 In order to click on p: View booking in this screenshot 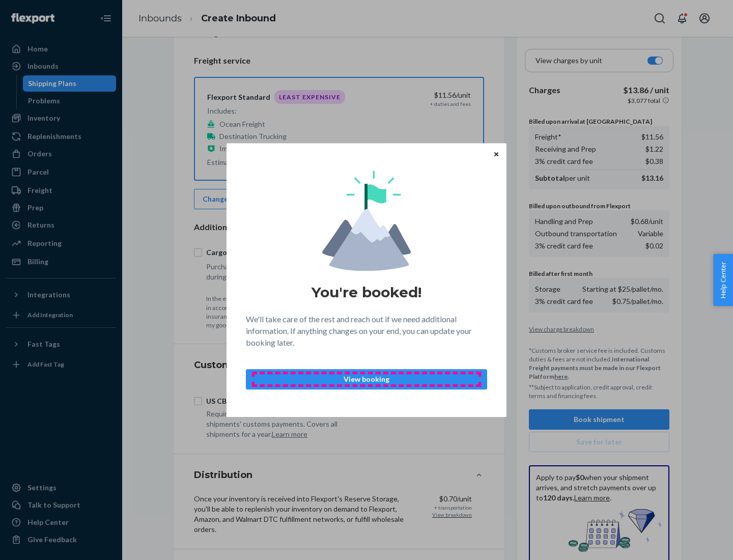, I will do `click(366, 379)`.